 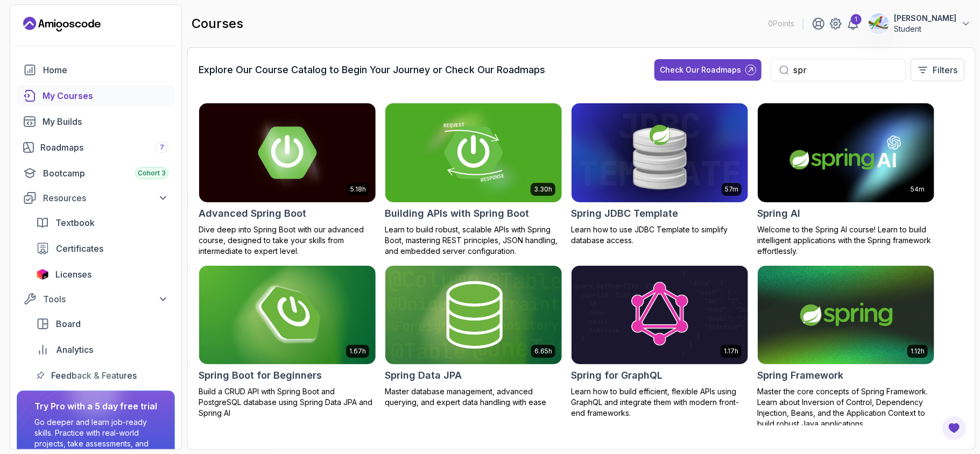 What do you see at coordinates (457, 213) in the screenshot?
I see `h2: Building APIs with Spring Boot` at bounding box center [457, 213].